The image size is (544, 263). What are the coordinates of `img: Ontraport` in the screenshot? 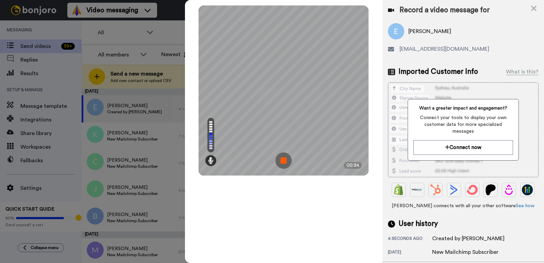 It's located at (418, 190).